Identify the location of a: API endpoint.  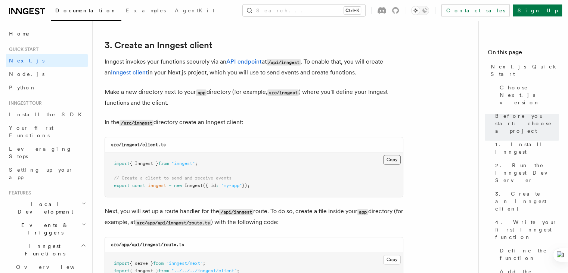
(244, 61).